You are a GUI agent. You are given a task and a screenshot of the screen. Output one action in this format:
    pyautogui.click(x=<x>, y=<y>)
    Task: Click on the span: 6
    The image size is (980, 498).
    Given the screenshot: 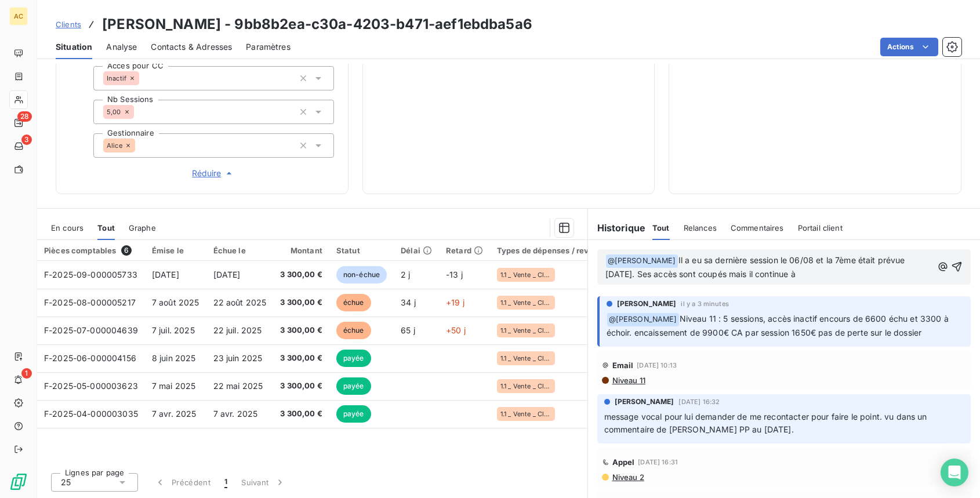 What is the action you would take?
    pyautogui.click(x=127, y=250)
    